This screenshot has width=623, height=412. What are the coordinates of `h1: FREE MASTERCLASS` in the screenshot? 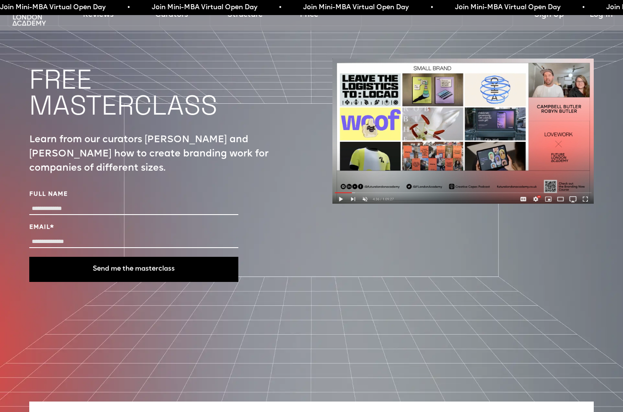 It's located at (128, 92).